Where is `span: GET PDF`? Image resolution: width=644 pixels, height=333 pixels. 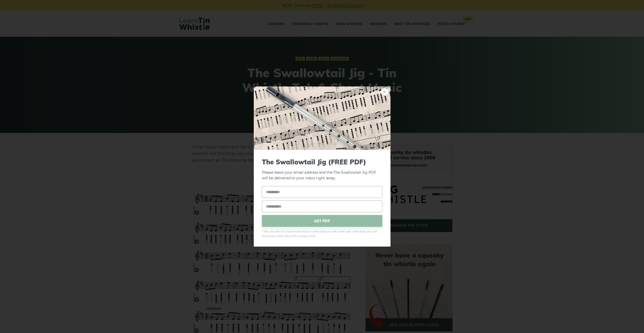
span: GET PDF is located at coordinates (322, 221).